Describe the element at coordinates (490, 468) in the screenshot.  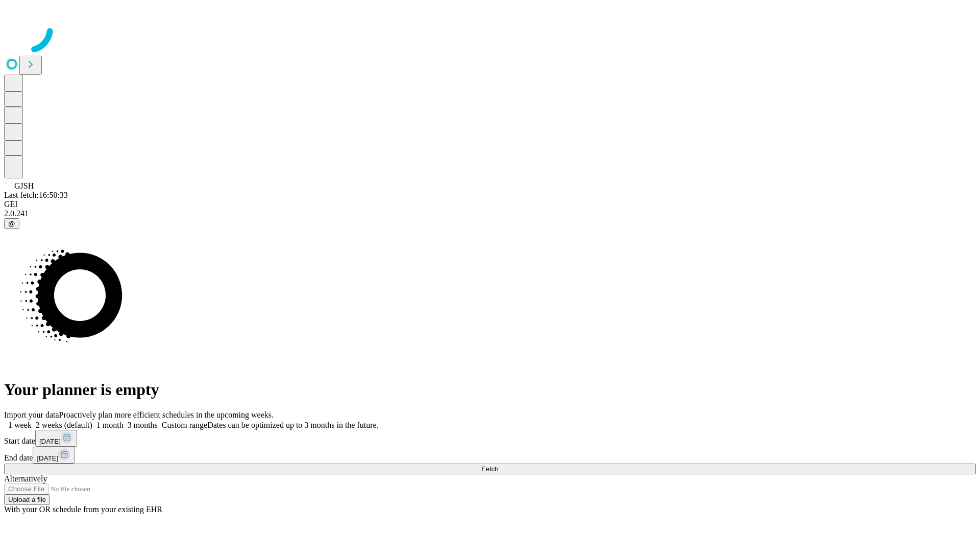
I see `span: Fetch` at that location.